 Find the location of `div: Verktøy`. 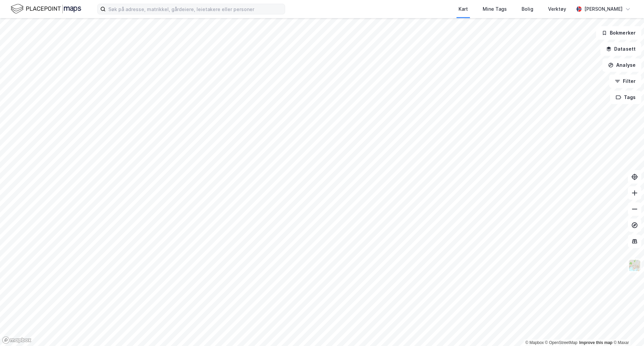

div: Verktøy is located at coordinates (557, 9).